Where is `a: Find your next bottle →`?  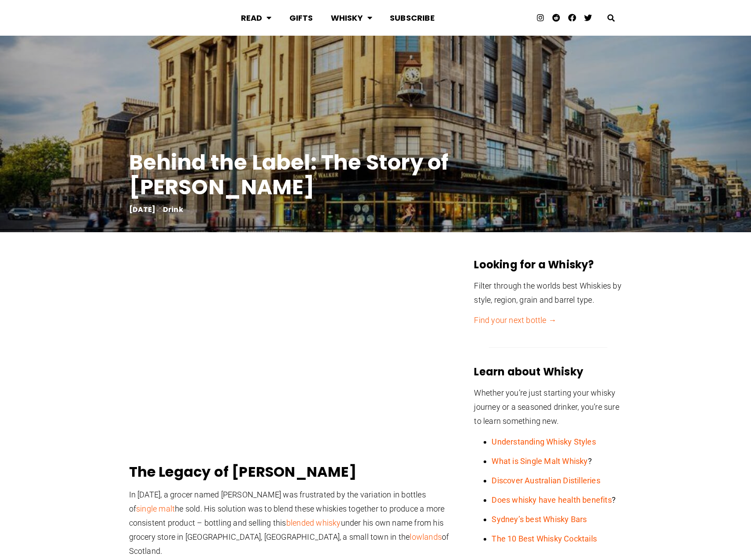 a: Find your next bottle → is located at coordinates (515, 320).